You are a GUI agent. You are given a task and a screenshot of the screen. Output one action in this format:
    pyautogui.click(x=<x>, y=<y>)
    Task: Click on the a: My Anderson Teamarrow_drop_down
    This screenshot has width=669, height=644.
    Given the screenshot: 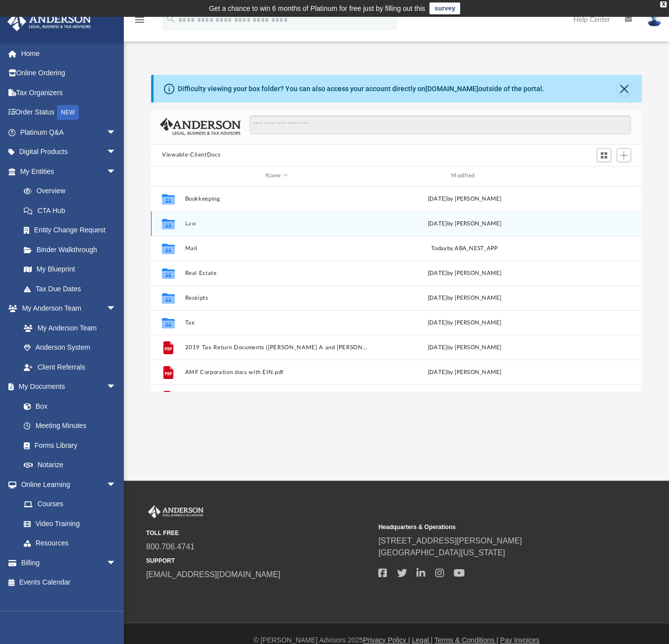 What is the action you would take?
    pyautogui.click(x=66, y=309)
    